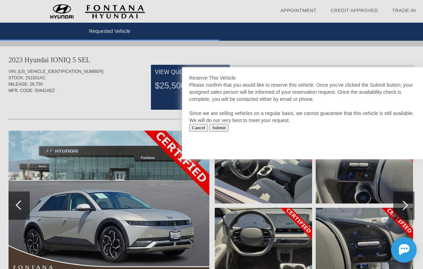 The width and height of the screenshot is (423, 269). What do you see at coordinates (303, 78) in the screenshot?
I see `div: Reserve This Vehicle` at bounding box center [303, 78].